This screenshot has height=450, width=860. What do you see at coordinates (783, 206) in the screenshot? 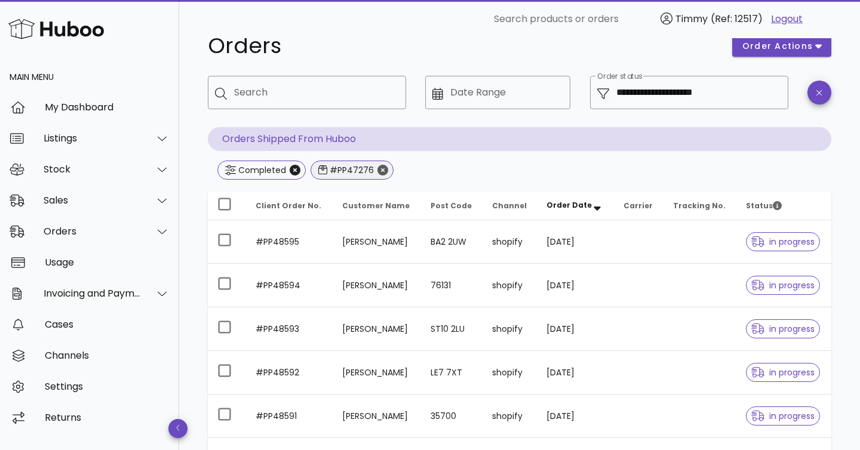
I see `th: Status` at bounding box center [783, 206].